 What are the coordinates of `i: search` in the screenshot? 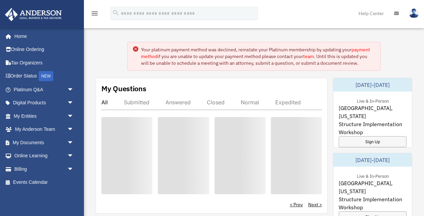 It's located at (116, 13).